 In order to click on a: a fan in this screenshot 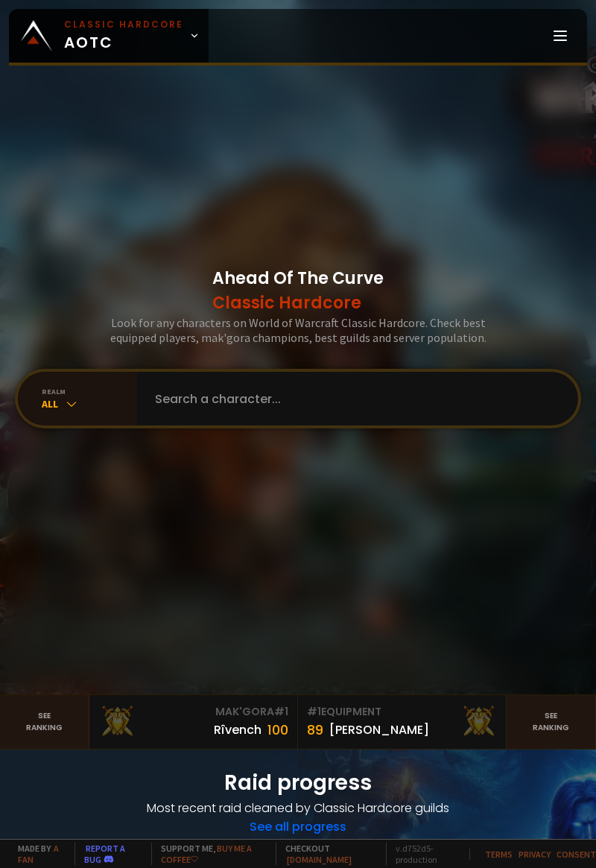, I will do `click(38, 854)`.